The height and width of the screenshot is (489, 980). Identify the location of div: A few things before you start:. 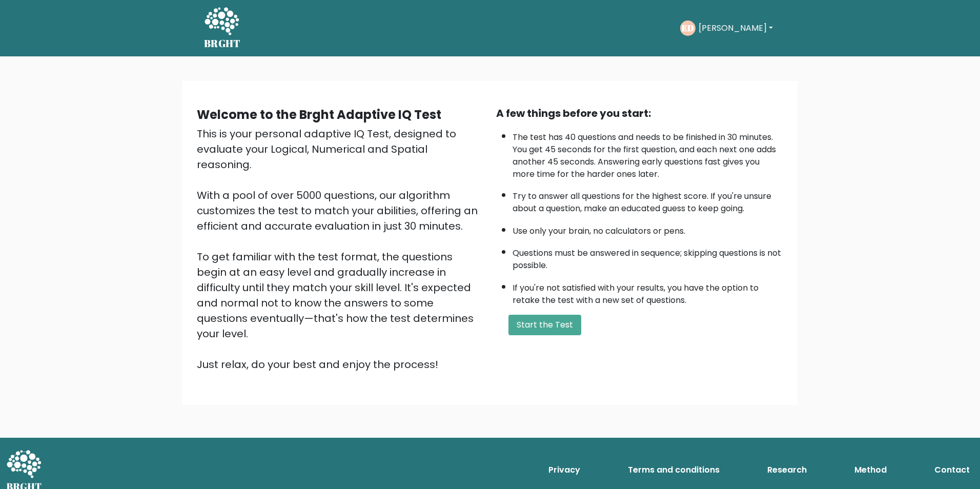
(640, 113).